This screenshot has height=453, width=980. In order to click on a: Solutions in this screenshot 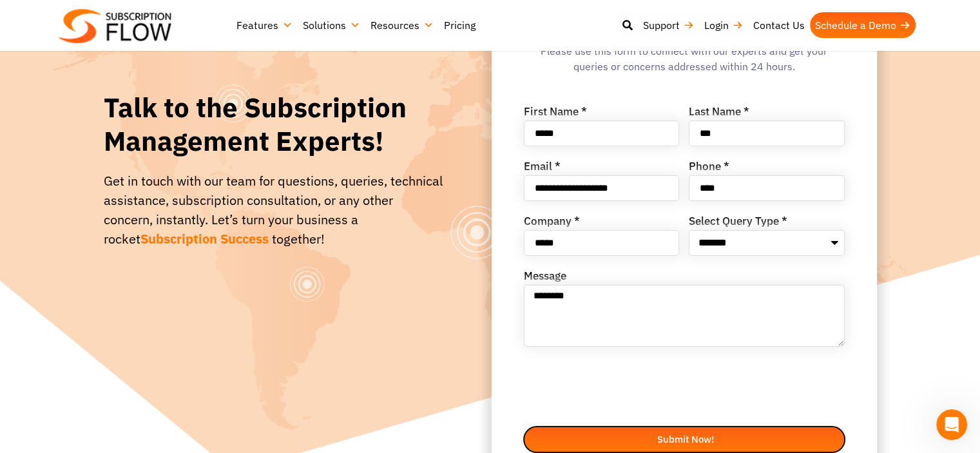, I will do `click(331, 25)`.